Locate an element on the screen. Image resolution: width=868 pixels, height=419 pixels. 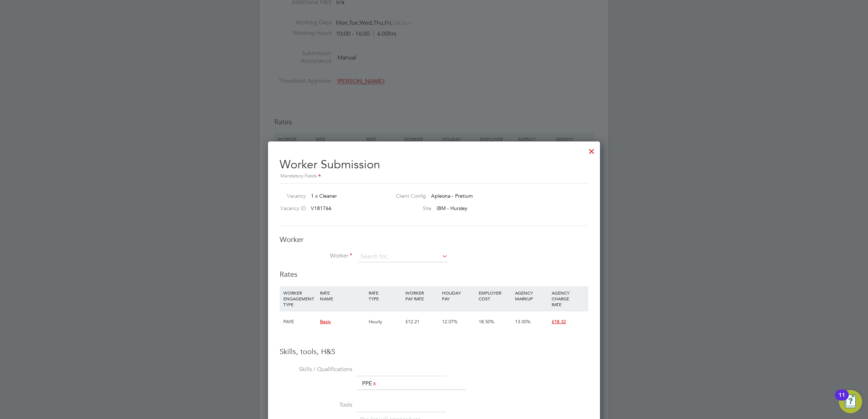
span: 12.07% is located at coordinates (450, 322).